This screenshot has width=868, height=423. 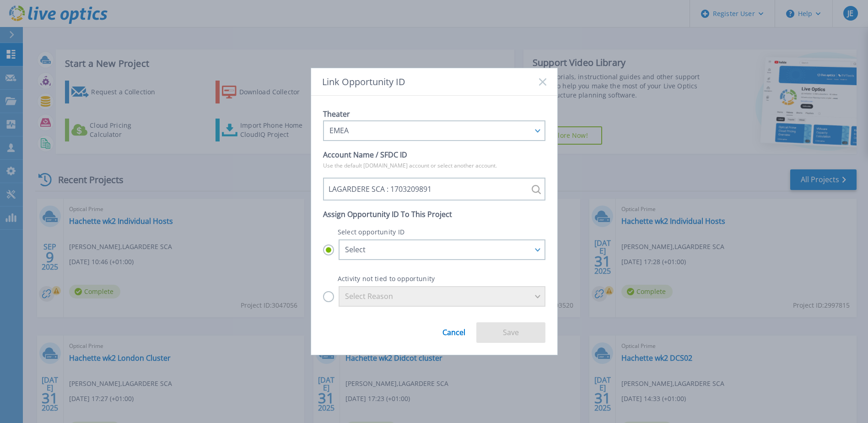 What do you see at coordinates (435, 279) in the screenshot?
I see `p: Activity not tied to opportunity` at bounding box center [435, 279].